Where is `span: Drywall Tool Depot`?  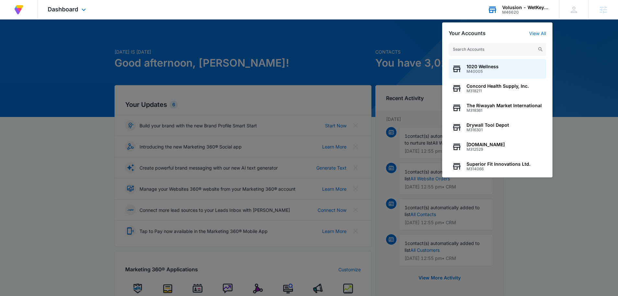
span: Drywall Tool Depot is located at coordinates (488, 125).